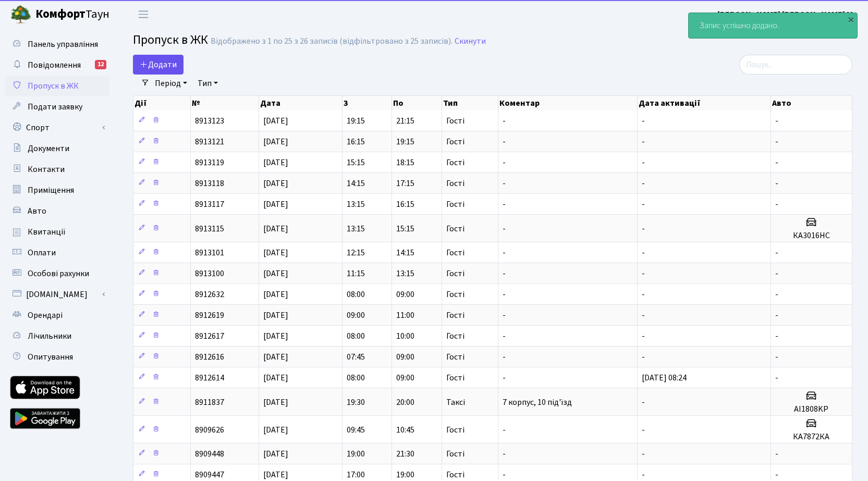 The width and height of the screenshot is (868, 481). What do you see at coordinates (54, 65) in the screenshot?
I see `span: Повідомлення` at bounding box center [54, 65].